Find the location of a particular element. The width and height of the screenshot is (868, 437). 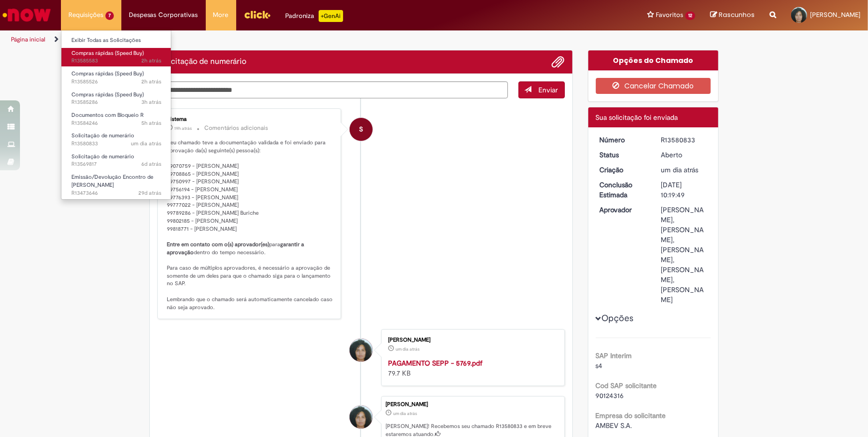

span: Requisições is located at coordinates (86, 15).